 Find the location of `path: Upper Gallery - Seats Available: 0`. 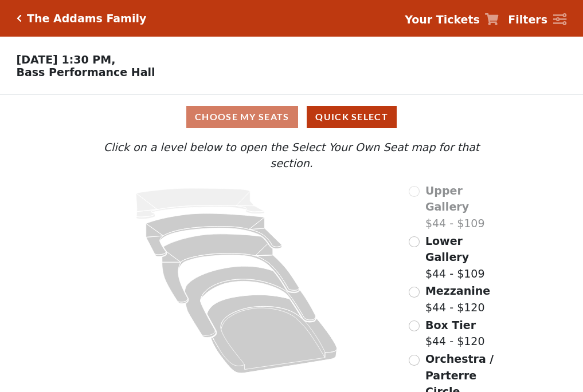

path: Upper Gallery - Seats Available: 0 is located at coordinates (200, 204).